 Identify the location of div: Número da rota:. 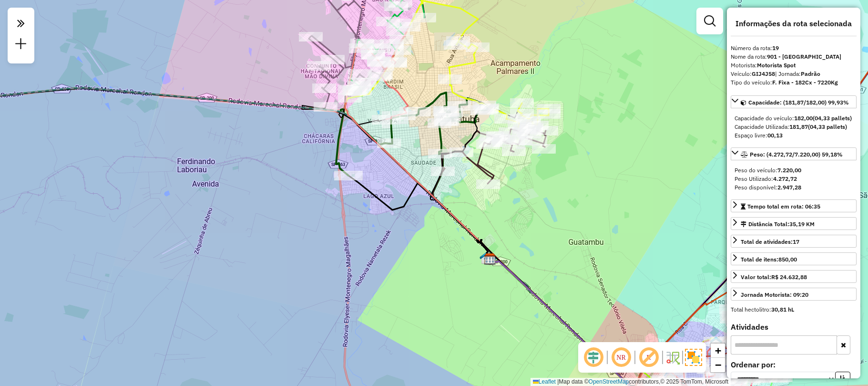
(794, 49).